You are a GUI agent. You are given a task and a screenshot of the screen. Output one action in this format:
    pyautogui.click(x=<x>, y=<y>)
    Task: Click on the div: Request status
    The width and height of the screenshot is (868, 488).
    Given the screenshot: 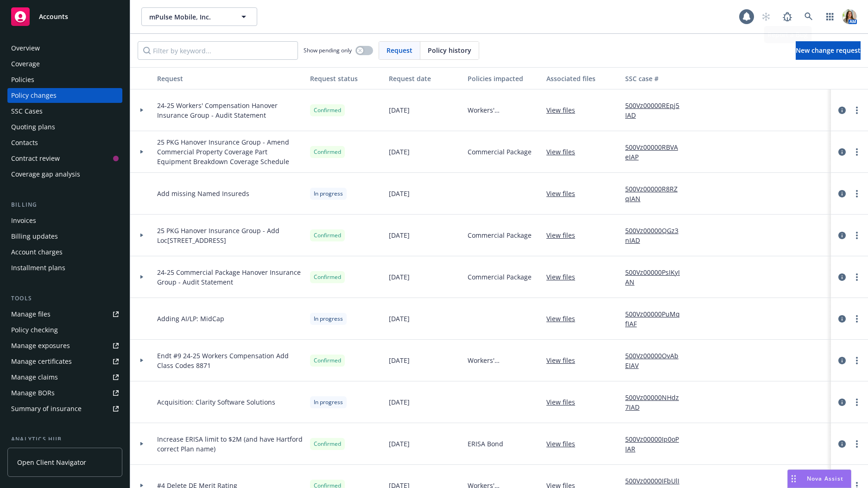 What is the action you would take?
    pyautogui.click(x=345, y=79)
    